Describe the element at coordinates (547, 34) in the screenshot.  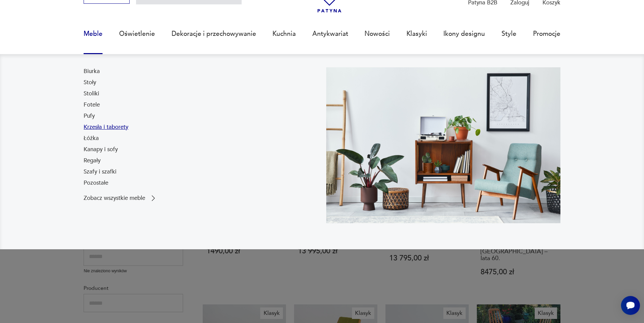
I see `a: Promocje` at that location.